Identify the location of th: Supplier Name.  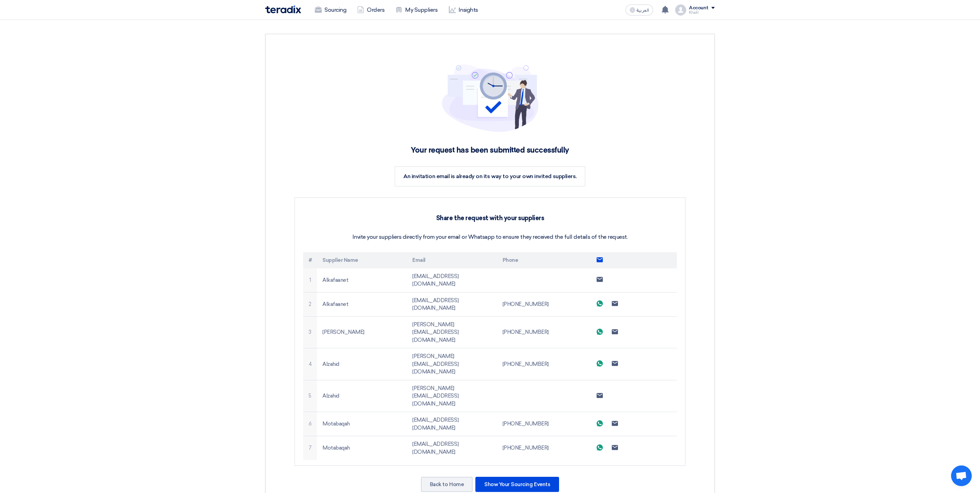
(361, 260).